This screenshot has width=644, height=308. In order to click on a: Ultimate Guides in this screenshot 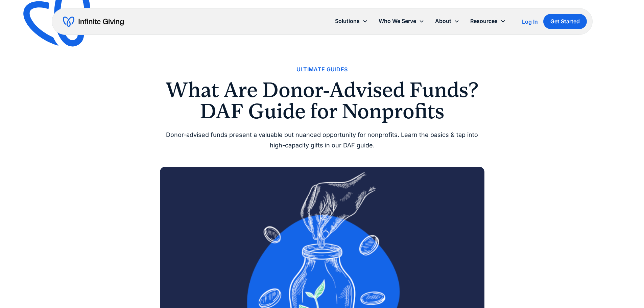, I will do `click(322, 69)`.